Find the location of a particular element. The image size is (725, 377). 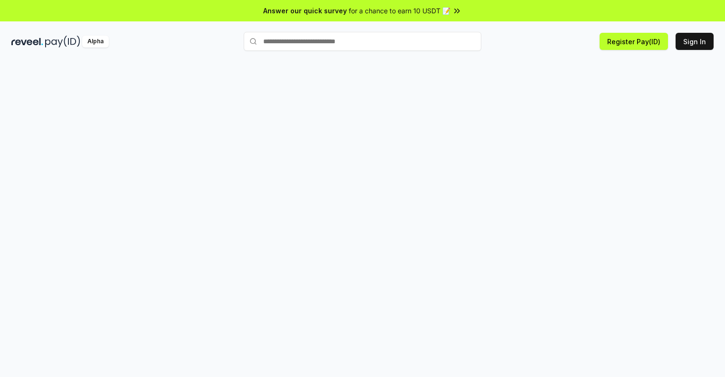

span: for a chance to earn 10 USDT 📝 is located at coordinates (399, 10).